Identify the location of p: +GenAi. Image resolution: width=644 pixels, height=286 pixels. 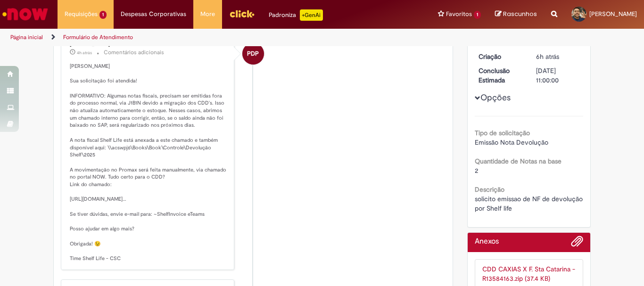
(311, 15).